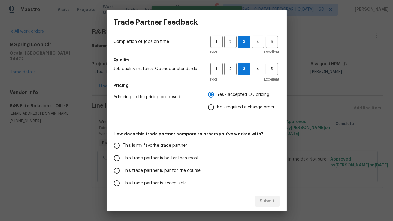  I want to click on div: Pricing, so click(244, 101).